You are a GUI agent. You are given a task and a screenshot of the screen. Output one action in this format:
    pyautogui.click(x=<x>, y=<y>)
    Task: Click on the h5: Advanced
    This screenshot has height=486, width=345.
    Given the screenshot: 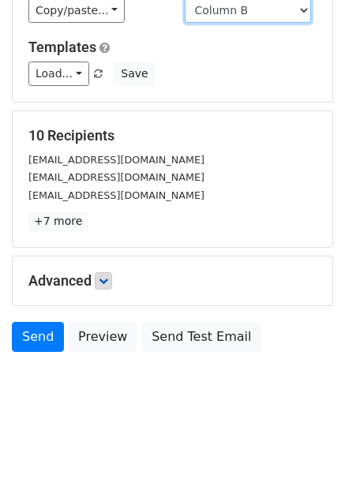 What is the action you would take?
    pyautogui.click(x=172, y=281)
    